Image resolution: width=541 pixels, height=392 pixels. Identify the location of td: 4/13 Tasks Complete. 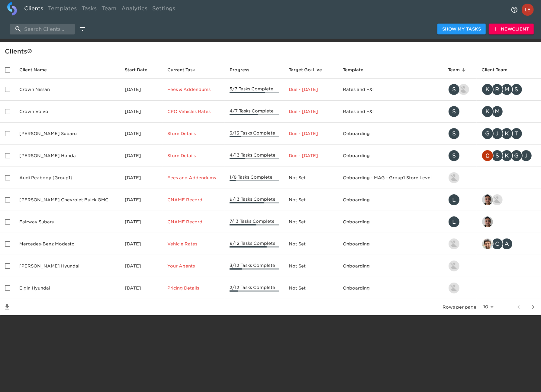
(255, 156).